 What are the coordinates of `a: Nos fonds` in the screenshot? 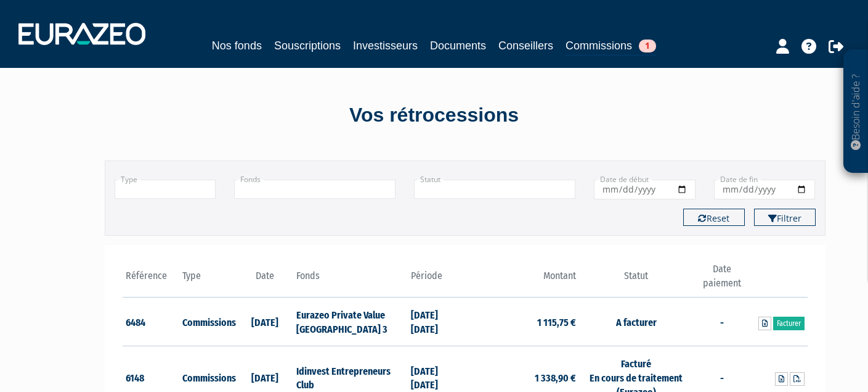 It's located at (237, 46).